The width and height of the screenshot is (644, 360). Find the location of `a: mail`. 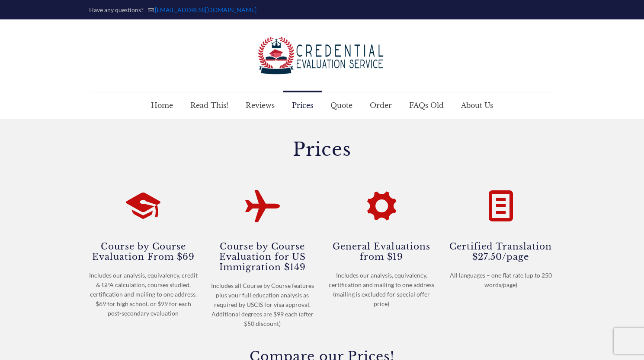

a: mail is located at coordinates (205, 9).